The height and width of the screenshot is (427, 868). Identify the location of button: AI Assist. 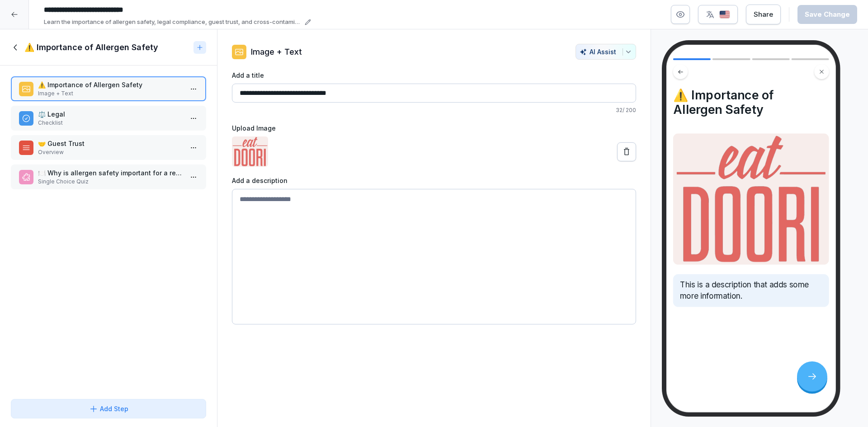
(606, 51).